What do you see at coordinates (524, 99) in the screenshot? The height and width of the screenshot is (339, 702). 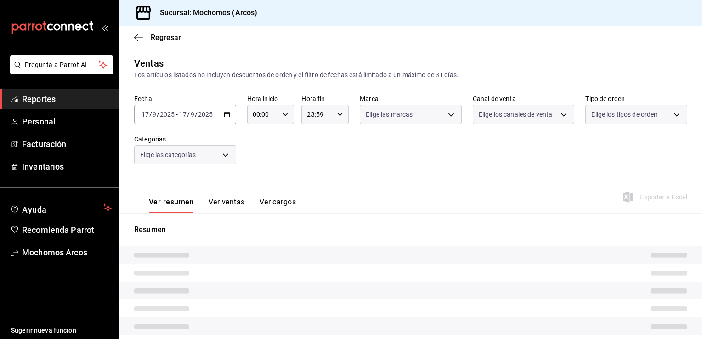 I see `label: Canal de venta` at bounding box center [524, 99].